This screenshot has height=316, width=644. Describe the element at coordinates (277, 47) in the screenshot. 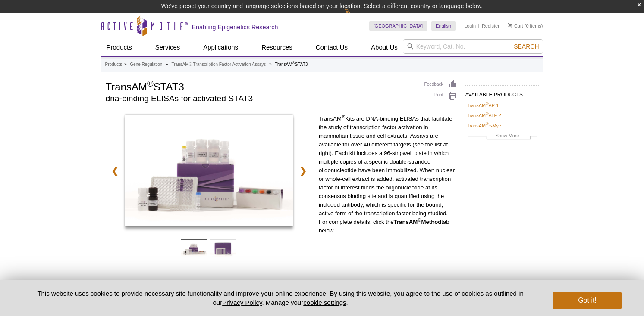

I see `a: Resources` at that location.